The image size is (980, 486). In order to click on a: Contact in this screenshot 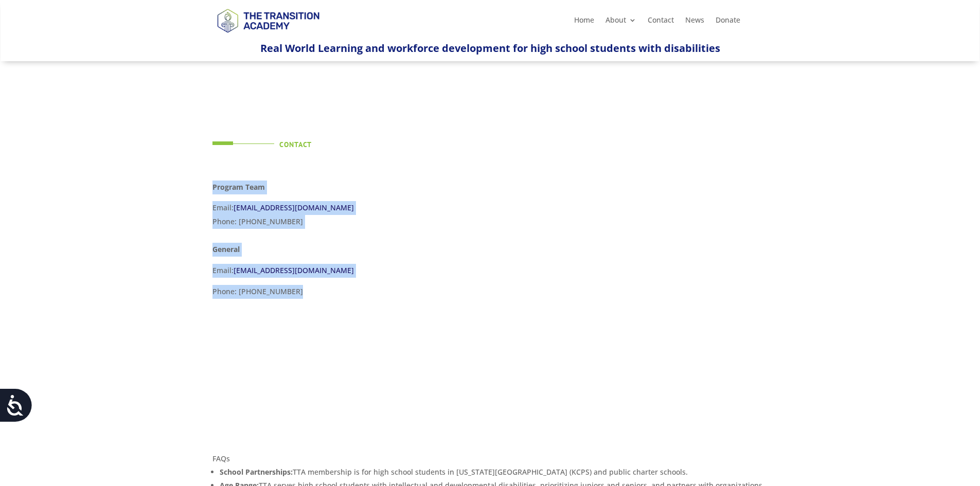, I will do `click(660, 22)`.